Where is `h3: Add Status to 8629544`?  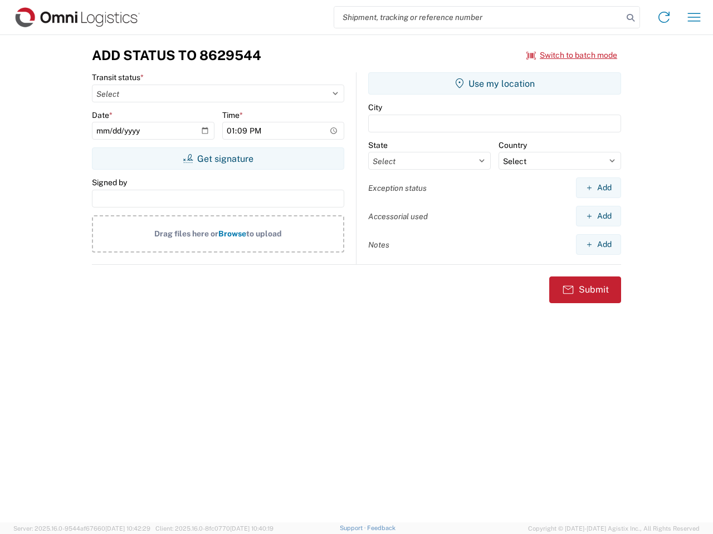
h3: Add Status to 8629544 is located at coordinates (176, 55).